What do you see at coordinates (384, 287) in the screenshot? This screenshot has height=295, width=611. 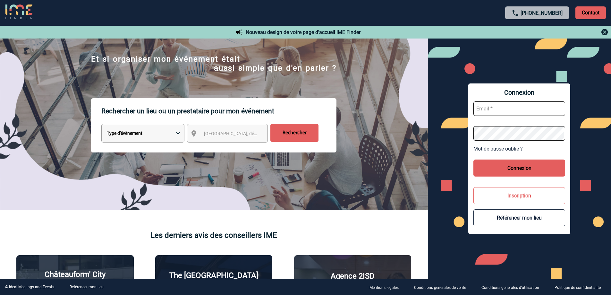 I see `p: Mentions légales` at bounding box center [384, 287].